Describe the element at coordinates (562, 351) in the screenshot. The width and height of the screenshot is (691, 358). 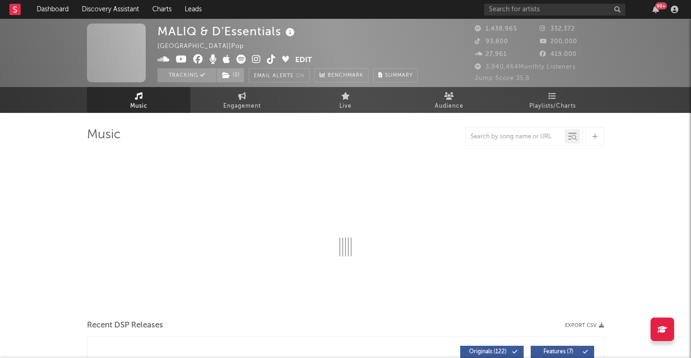
I see `button: Features(7)` at that location.